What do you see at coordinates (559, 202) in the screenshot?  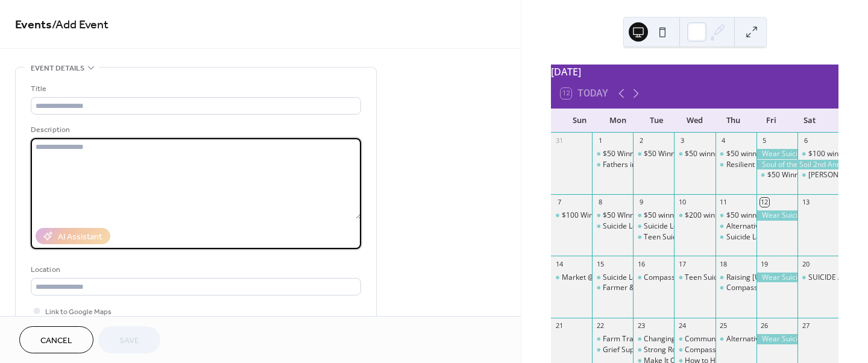 I see `div: 7` at bounding box center [559, 202].